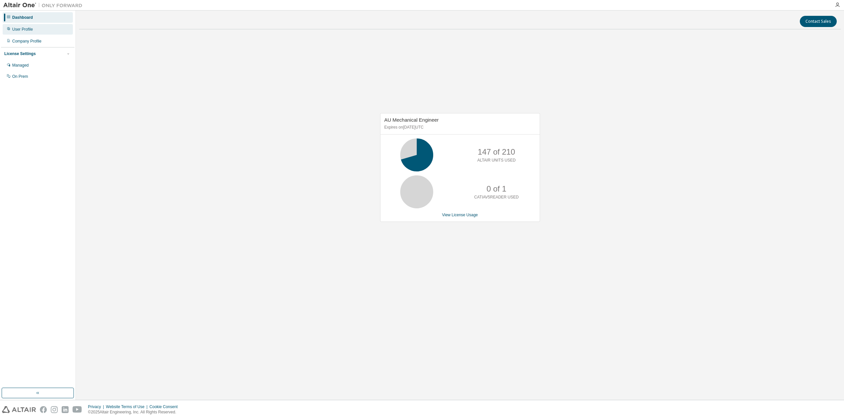 The image size is (844, 419). What do you see at coordinates (496, 197) in the screenshot?
I see `p: CATIAV5READER USED` at bounding box center [496, 197].